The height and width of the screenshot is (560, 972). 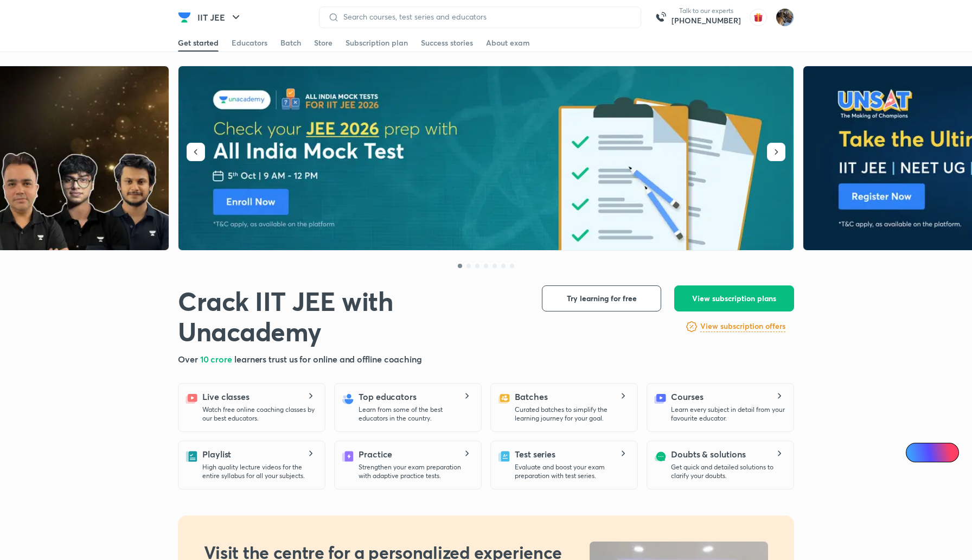 I want to click on p: Strengthen your exam preparation with adaptive practice tests., so click(x=415, y=471).